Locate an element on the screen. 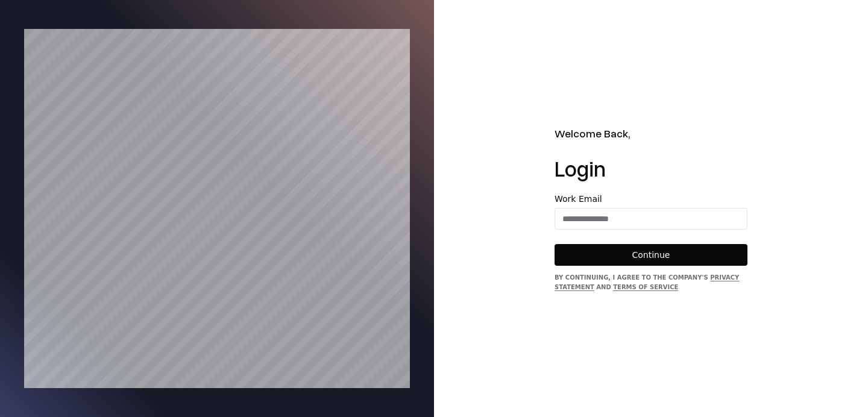  a: Terms of Service is located at coordinates (645, 287).